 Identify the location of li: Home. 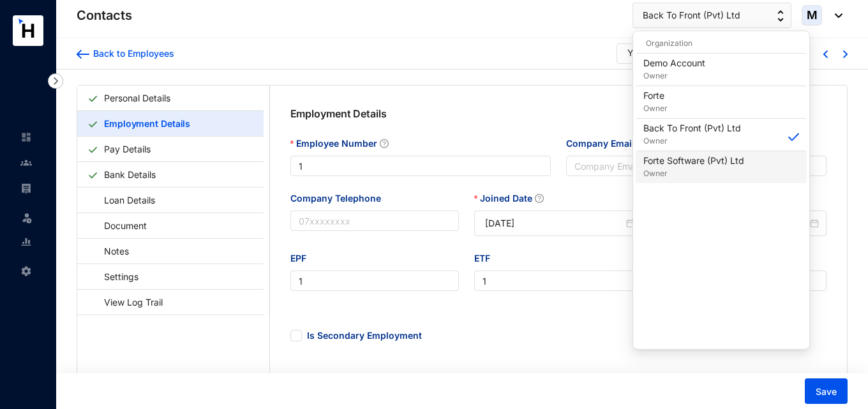
(25, 137).